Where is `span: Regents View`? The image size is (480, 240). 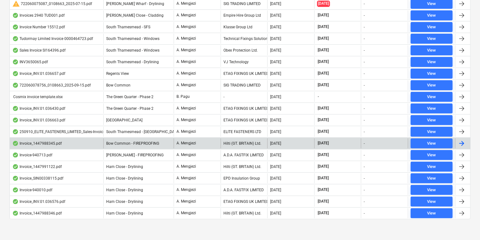
span: Regents View is located at coordinates (117, 74).